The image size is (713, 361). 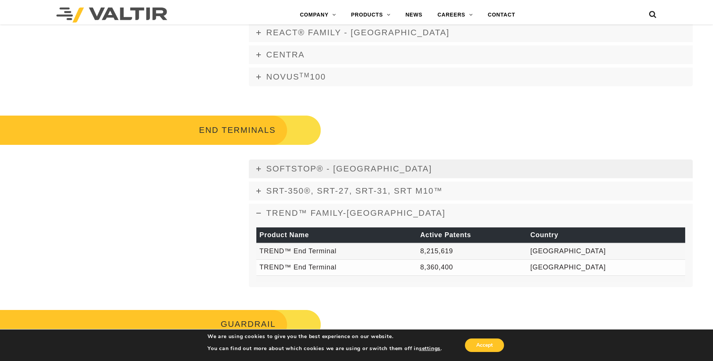 I want to click on img: Valtir, so click(x=112, y=15).